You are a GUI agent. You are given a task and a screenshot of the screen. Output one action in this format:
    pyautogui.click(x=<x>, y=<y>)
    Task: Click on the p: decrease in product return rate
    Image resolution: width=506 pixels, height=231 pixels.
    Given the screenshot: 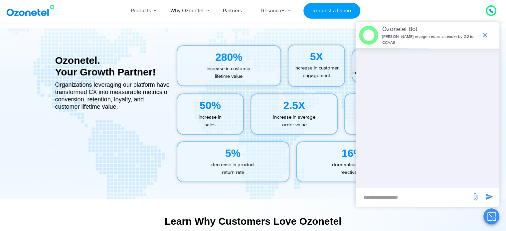 What is the action you would take?
    pyautogui.click(x=233, y=169)
    